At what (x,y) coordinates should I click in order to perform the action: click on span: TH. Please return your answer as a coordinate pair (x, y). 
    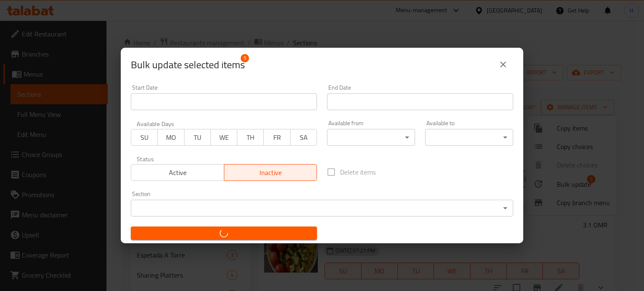
    Looking at the image, I should click on (250, 137).